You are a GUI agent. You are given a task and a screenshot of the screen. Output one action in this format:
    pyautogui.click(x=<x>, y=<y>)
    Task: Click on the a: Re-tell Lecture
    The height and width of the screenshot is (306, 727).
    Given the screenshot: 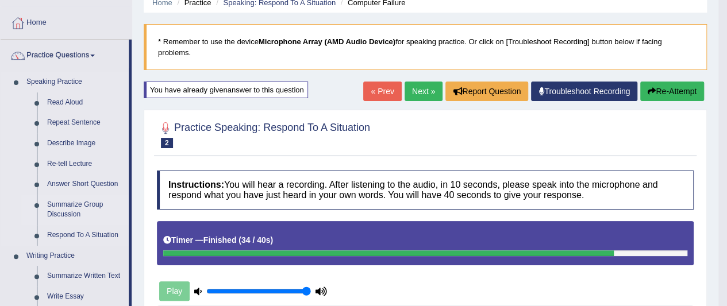 What is the action you would take?
    pyautogui.click(x=85, y=164)
    